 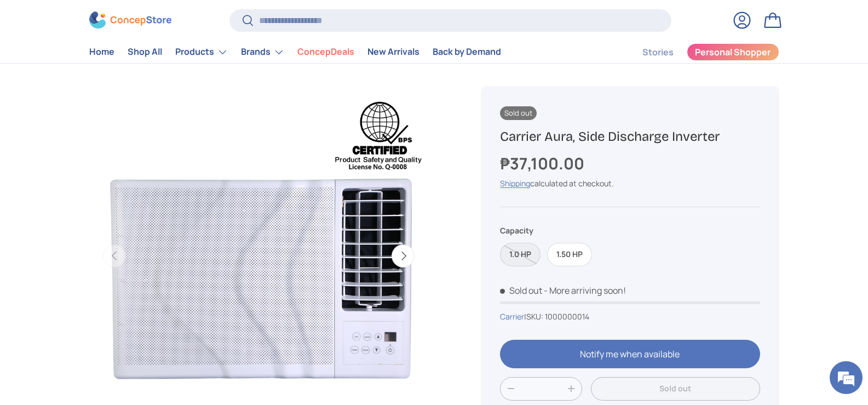 What do you see at coordinates (130, 20) in the screenshot?
I see `img: ConcepStore` at bounding box center [130, 20].